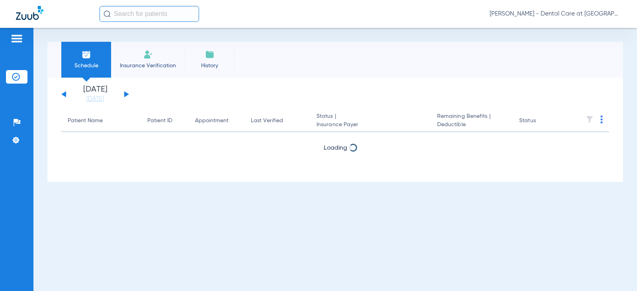  Describe the element at coordinates (209, 66) in the screenshot. I see `span: History` at that location.